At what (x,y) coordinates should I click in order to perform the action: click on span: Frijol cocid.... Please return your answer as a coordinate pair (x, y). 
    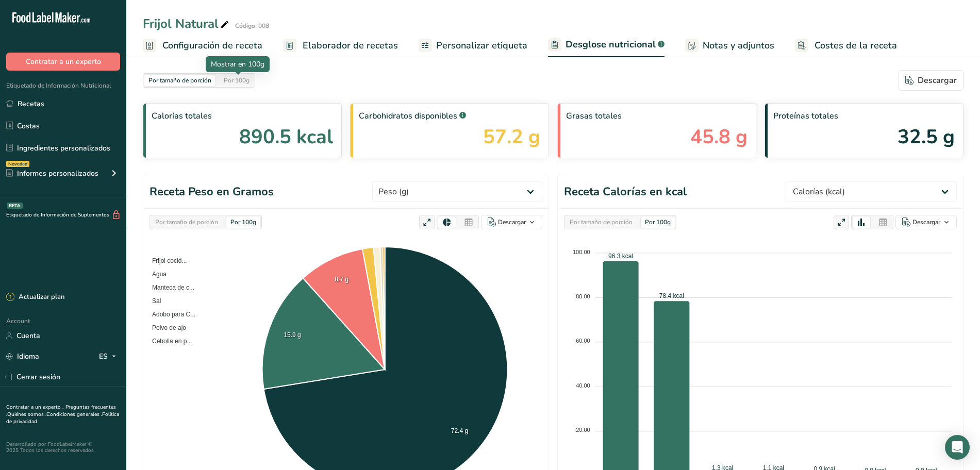
    Looking at the image, I should click on (165, 261).